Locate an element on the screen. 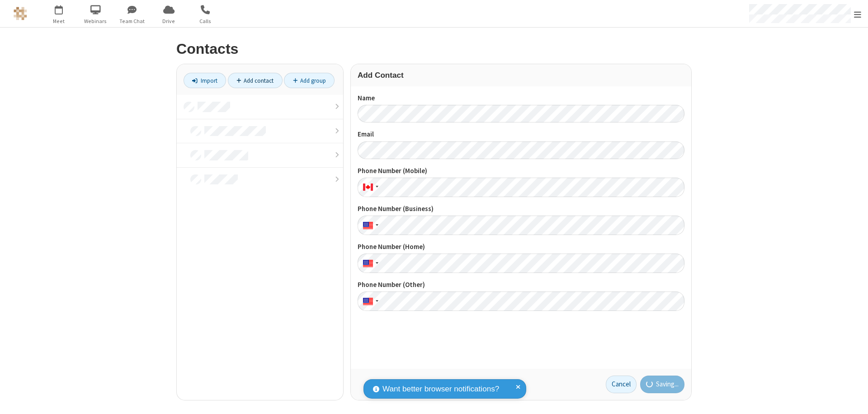 This screenshot has width=868, height=414. a: Add group is located at coordinates (309, 80).